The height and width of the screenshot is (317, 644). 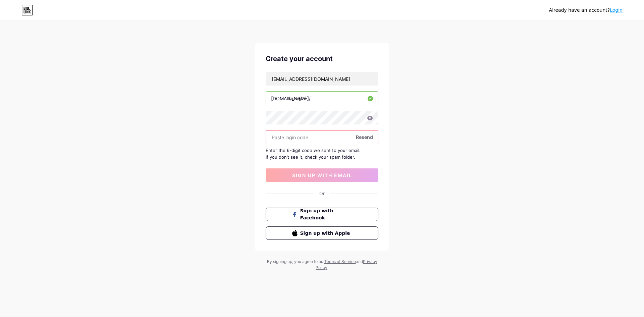 I want to click on span: sign up with email, so click(x=322, y=175).